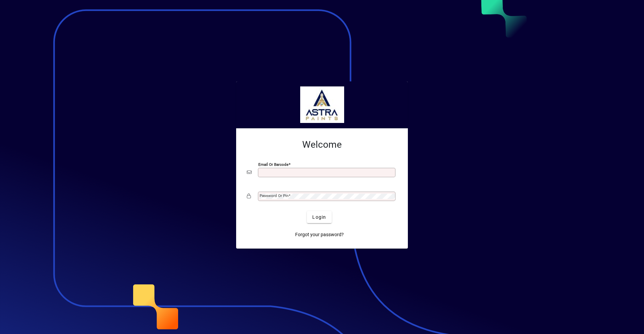 This screenshot has width=644, height=334. I want to click on a: Forgot your password?, so click(320, 235).